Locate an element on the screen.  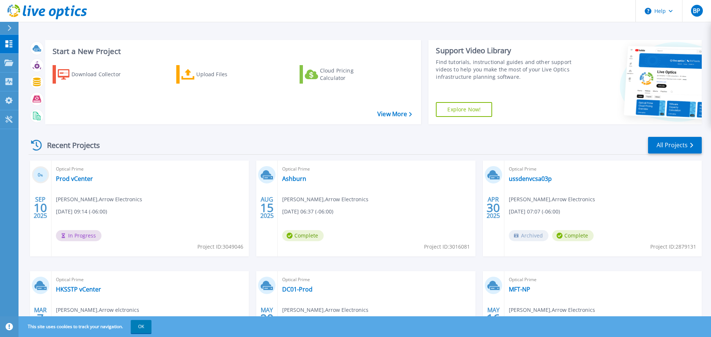
h3: 0 is located at coordinates (40, 175).